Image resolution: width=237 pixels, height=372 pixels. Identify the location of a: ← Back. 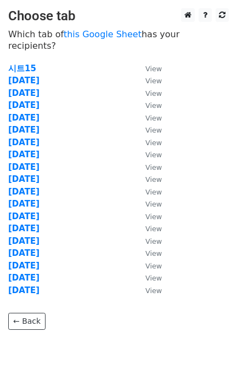
(27, 321).